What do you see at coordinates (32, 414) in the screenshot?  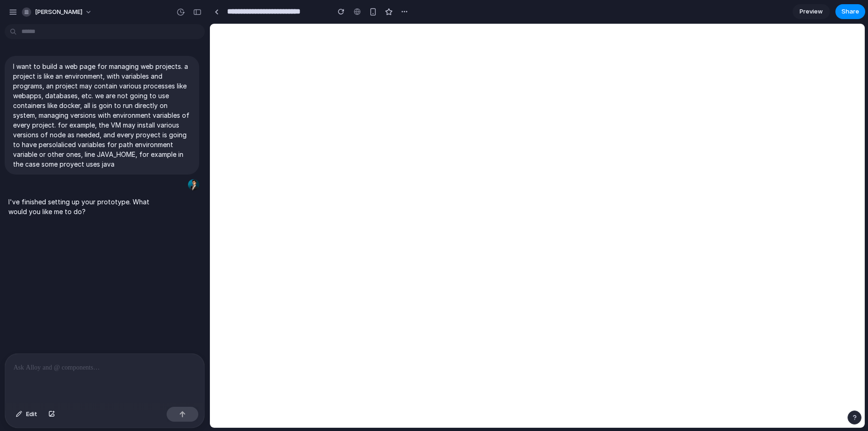 I see `span: Edit` at bounding box center [32, 414].